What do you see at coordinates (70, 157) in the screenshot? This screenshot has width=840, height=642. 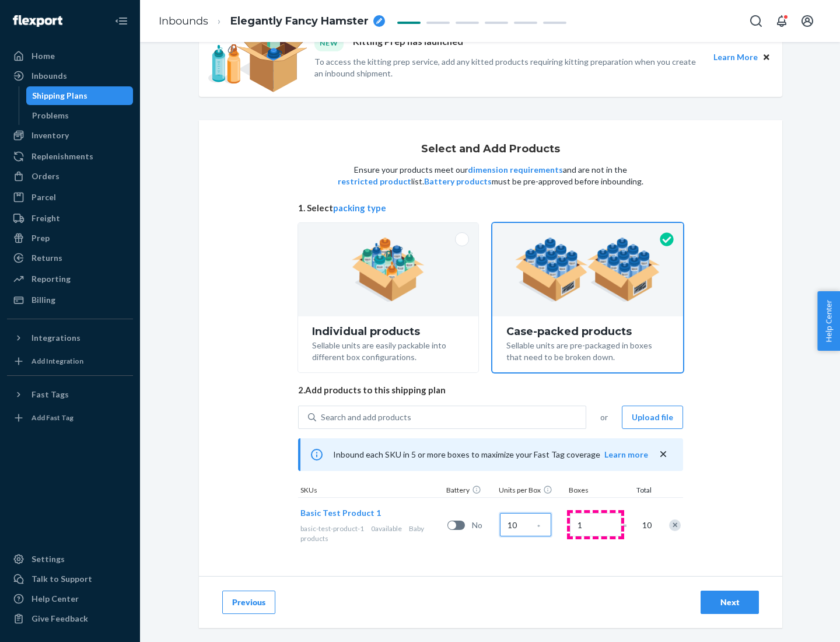 I see `a: Replenishments` at bounding box center [70, 157].